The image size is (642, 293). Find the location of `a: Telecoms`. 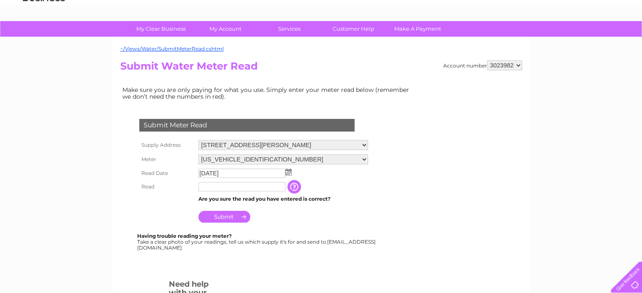

a: Telecoms is located at coordinates (551, 39).